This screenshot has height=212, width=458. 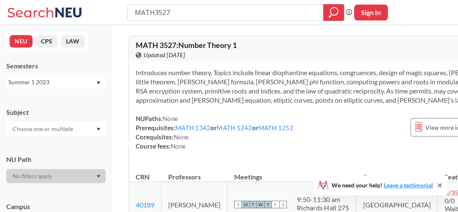 I want to click on div: Summer 1 2023Dropdown arrow, so click(x=56, y=82).